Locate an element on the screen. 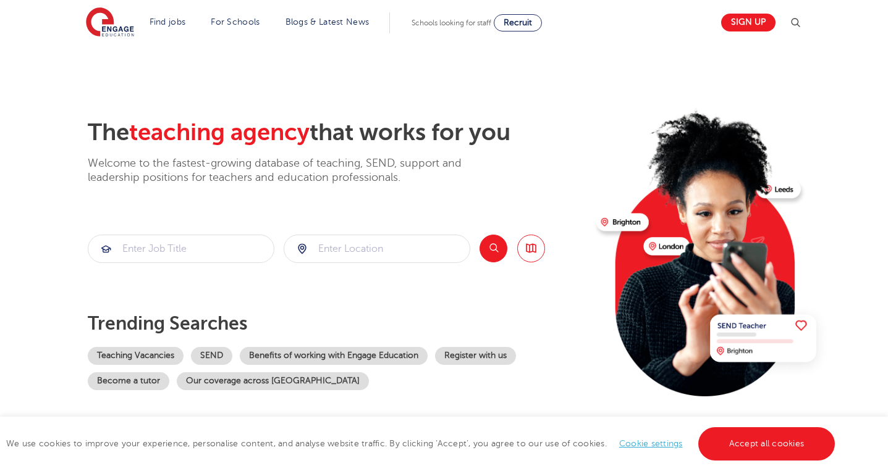  a: SEND is located at coordinates (211, 356).